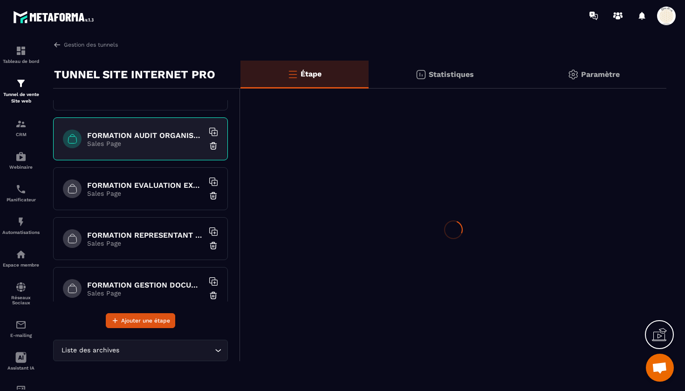 Image resolution: width=685 pixels, height=391 pixels. Describe the element at coordinates (135, 75) in the screenshot. I see `p: TUNNEL SITE INTERNET PRO` at that location.